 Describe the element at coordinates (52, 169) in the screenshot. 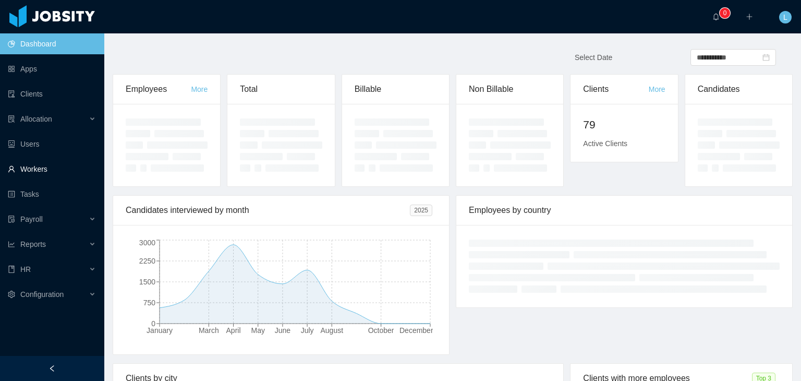

I see `a: icon: userWorkers` at that location.